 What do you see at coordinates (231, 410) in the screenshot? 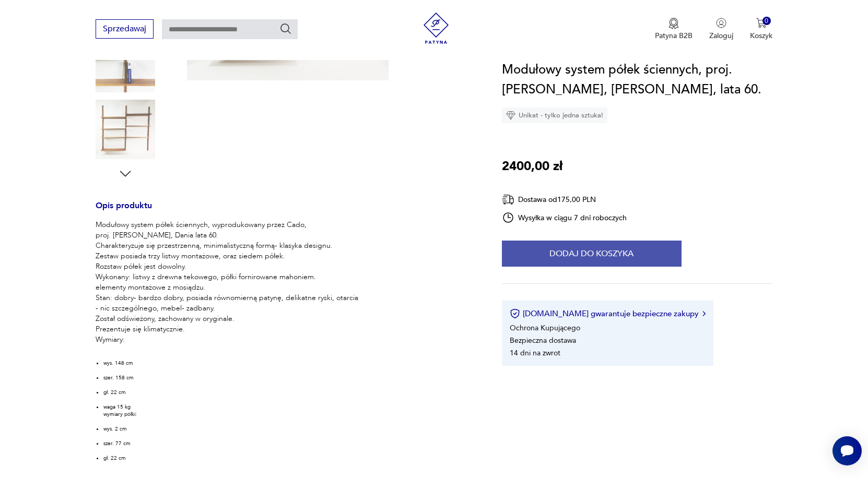
I see `li: waga 15 kg wymiary półki:` at bounding box center [231, 410].